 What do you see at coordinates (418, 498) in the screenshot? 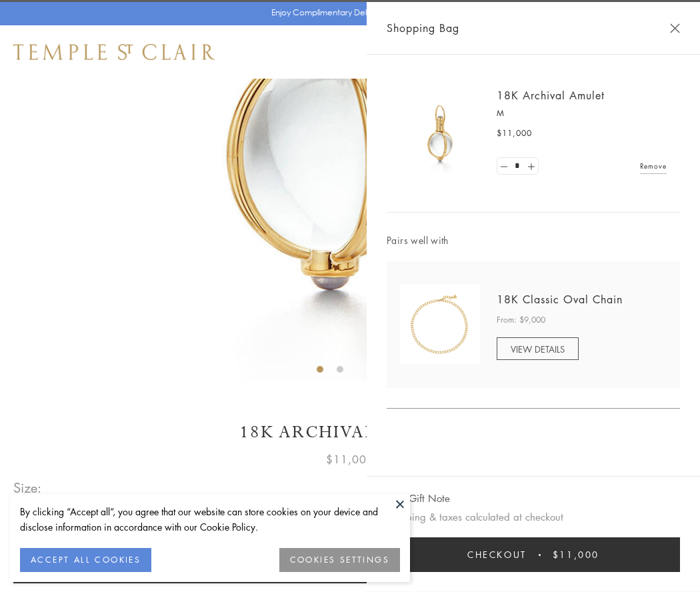
I see `button: Add Gift Note` at bounding box center [418, 498].